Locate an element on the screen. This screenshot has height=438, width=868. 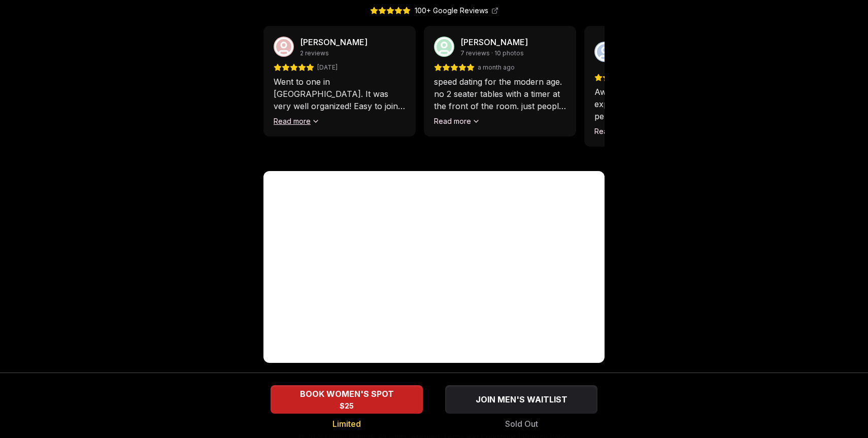
span: 2 reviews is located at coordinates (314, 53).